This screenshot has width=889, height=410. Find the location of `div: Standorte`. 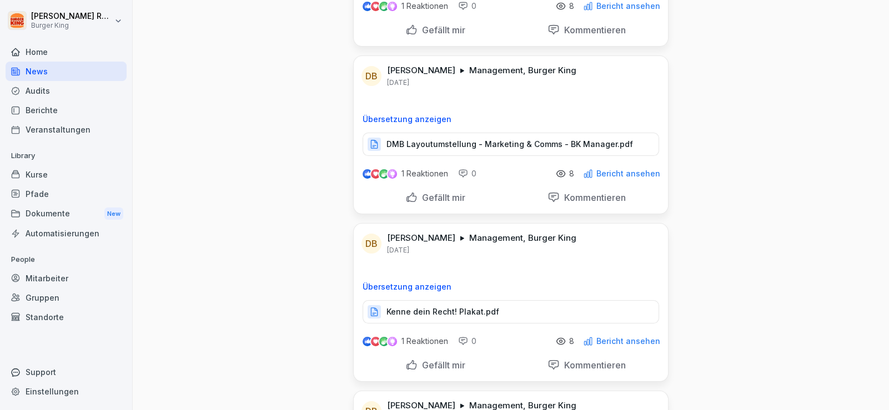

div: Standorte is located at coordinates (66, 317).